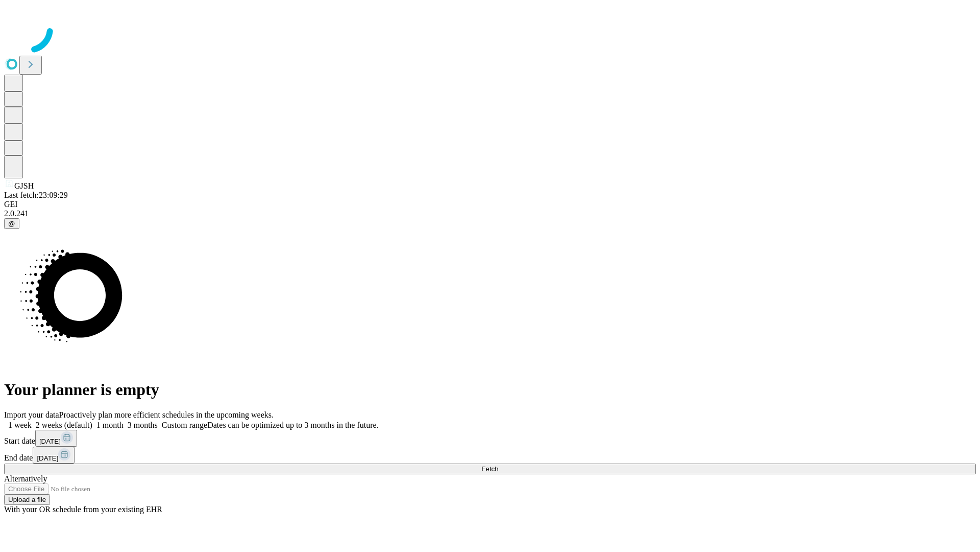 This screenshot has height=552, width=980. I want to click on span: Import your data, so click(32, 414).